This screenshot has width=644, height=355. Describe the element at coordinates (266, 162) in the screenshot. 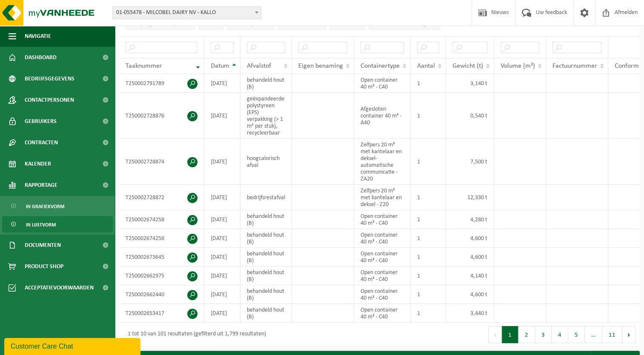

I see `td: hoogcalorisch afval` at that location.